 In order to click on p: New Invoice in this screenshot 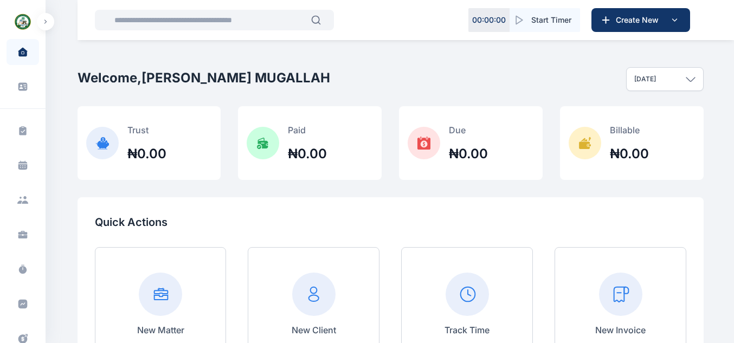, I will do `click(620, 330)`.